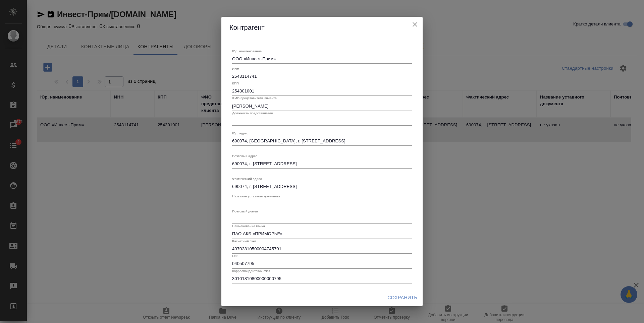  Describe the element at coordinates (245, 156) in the screenshot. I see `label: Почтовый адрес` at that location.